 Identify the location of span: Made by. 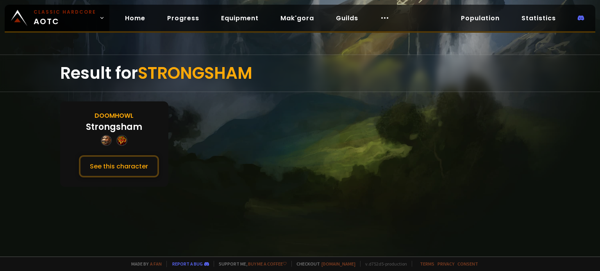
(144, 264).